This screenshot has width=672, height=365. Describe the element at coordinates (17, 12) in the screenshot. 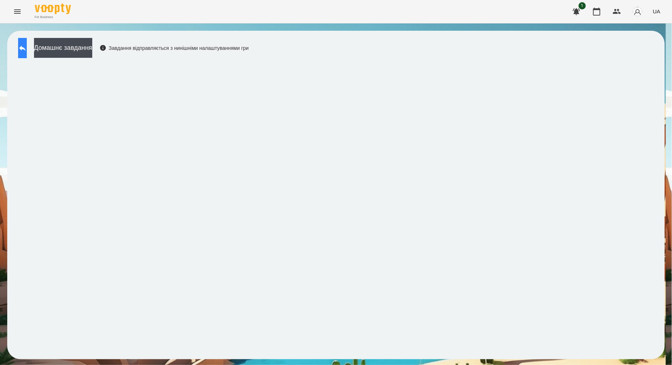

I see `button: Menu` at that location.